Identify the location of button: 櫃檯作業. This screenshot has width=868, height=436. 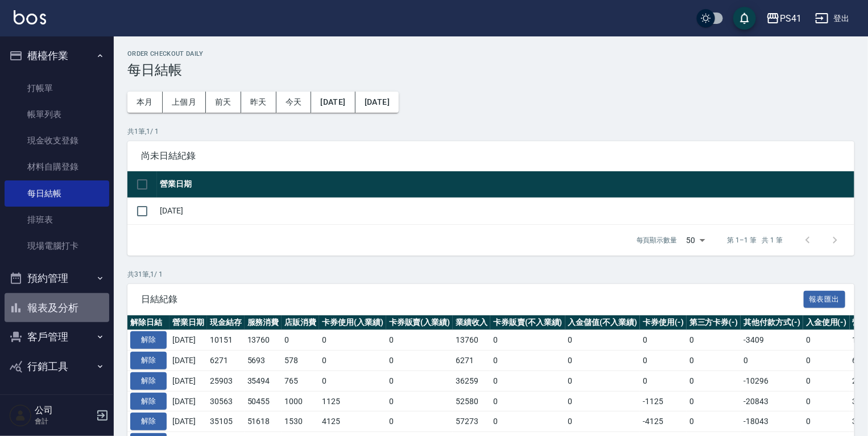
(57, 56).